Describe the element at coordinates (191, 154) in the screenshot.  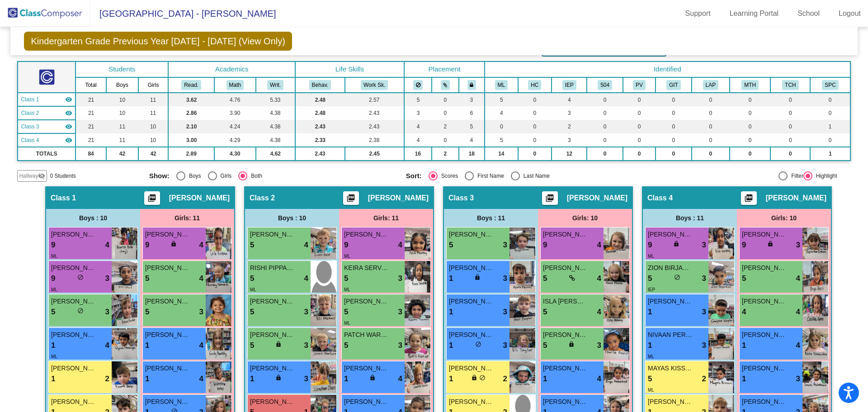
I see `td: 2.89` at that location.